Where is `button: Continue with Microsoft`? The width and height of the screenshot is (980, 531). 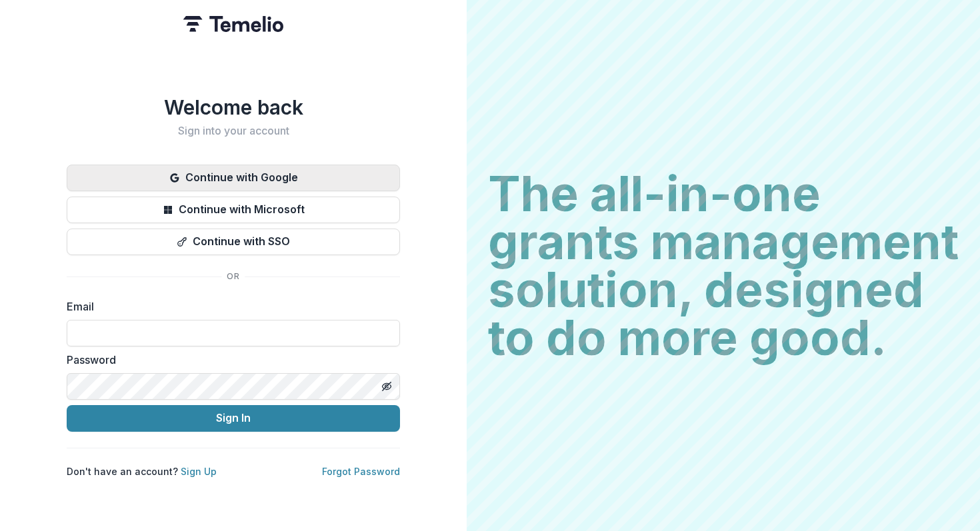
button: Continue with Microsoft is located at coordinates (233, 210).